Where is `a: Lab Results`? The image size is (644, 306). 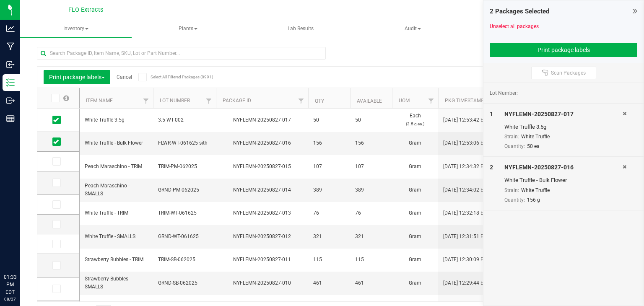
a: Lab Results is located at coordinates (300, 29).